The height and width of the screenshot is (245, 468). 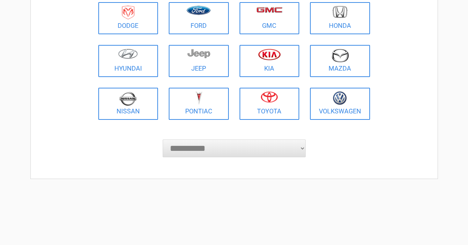 I want to click on a: Honda, so click(x=340, y=18).